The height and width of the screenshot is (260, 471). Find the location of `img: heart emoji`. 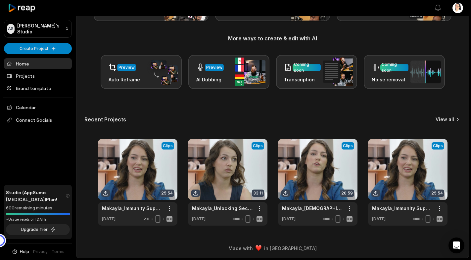

img: heart emoji is located at coordinates (259, 248).